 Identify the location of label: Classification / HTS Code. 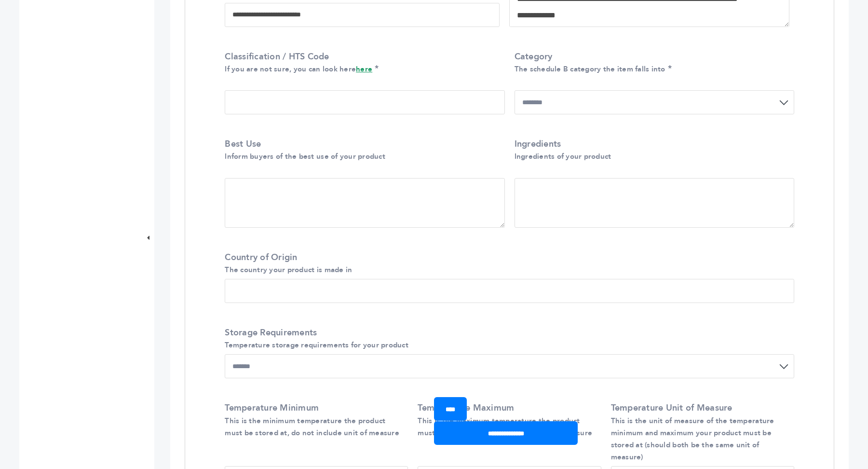
(363, 62).